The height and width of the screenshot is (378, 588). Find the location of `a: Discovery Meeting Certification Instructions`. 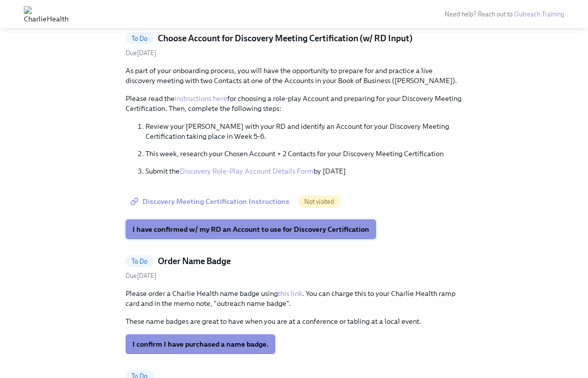

a: Discovery Meeting Certification Instructions is located at coordinates (211, 201).